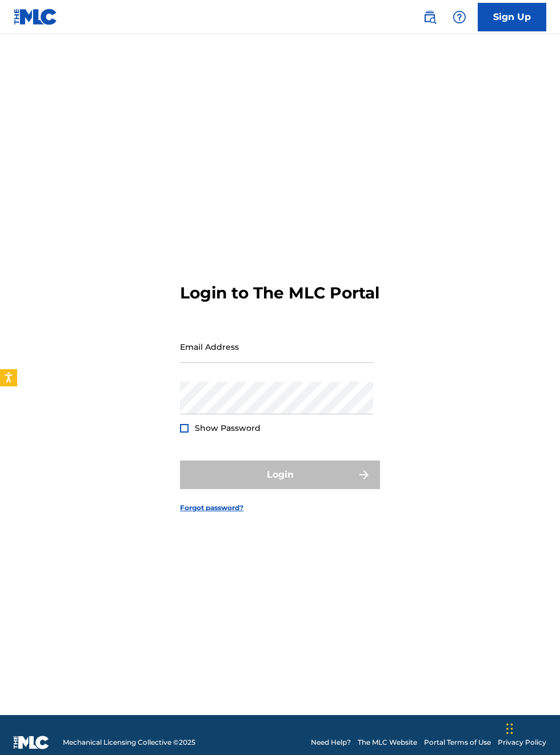  I want to click on a: Sign Up, so click(511, 17).